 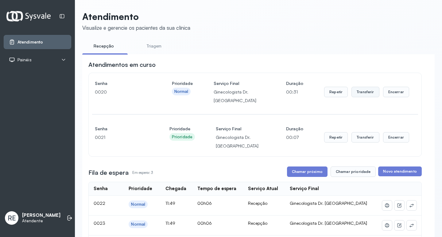 I want to click on a: Recepção, so click(x=104, y=46).